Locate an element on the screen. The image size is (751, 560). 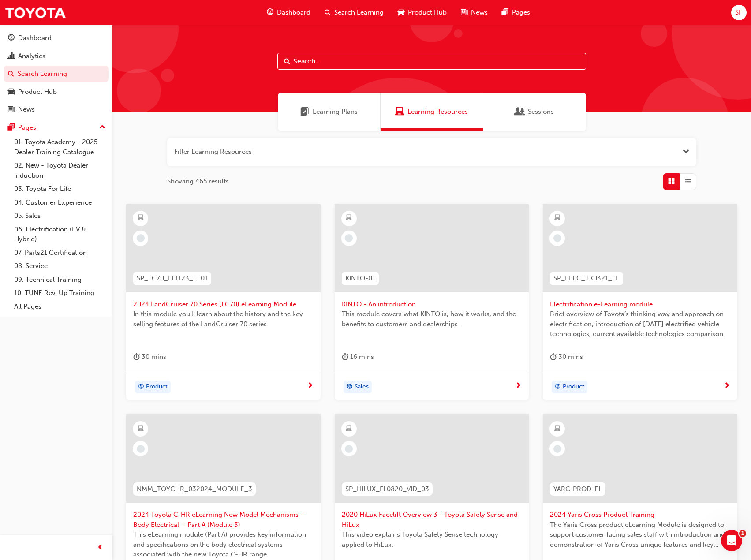
a: Learning ResourcesLearning Resources is located at coordinates (432, 112).